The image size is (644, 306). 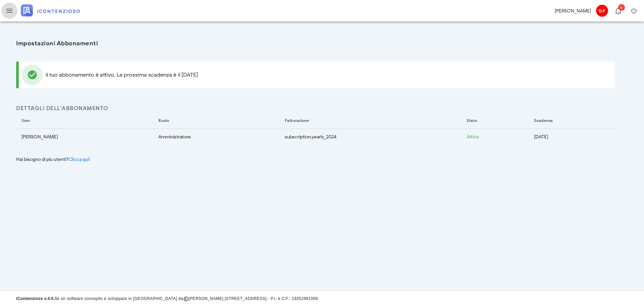 What do you see at coordinates (571, 121) in the screenshot?
I see `th: Scadenza` at bounding box center [571, 121].